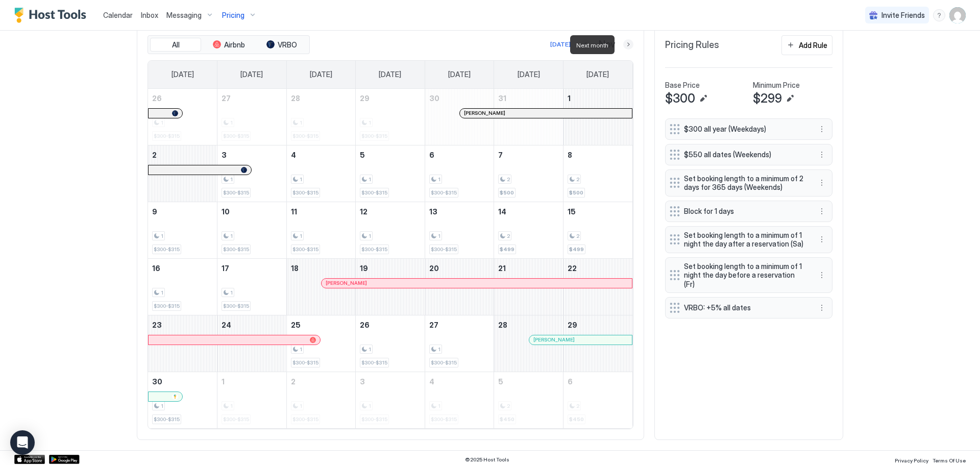 This screenshot has width=980, height=465. What do you see at coordinates (295, 268) in the screenshot?
I see `span: 18` at bounding box center [295, 268].